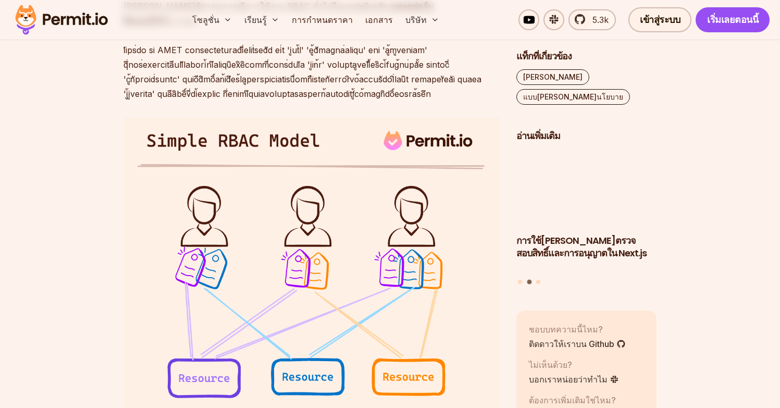  What do you see at coordinates (520, 282) in the screenshot?
I see `button: ไปที่สไลด์ที่ 1` at bounding box center [520, 282].